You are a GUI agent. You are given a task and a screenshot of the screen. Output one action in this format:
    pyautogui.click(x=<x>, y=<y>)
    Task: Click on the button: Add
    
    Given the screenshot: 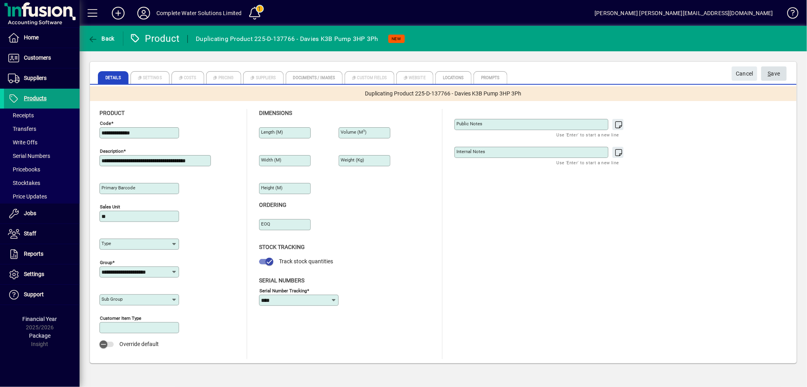 What is the action you would take?
    pyautogui.click(x=118, y=13)
    